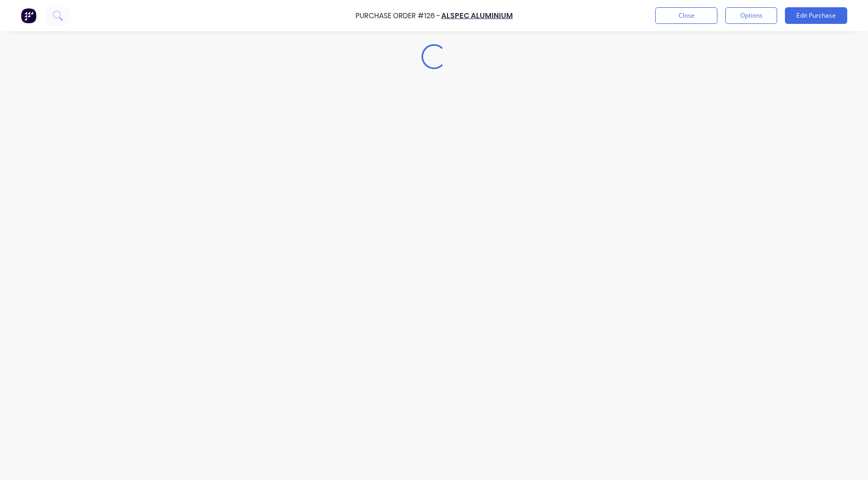  I want to click on a: Alspec Aluminium, so click(477, 16).